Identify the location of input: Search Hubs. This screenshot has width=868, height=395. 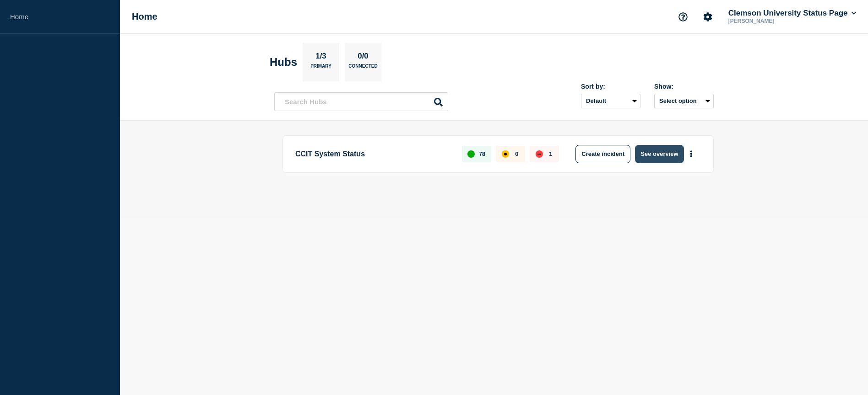
(361, 101).